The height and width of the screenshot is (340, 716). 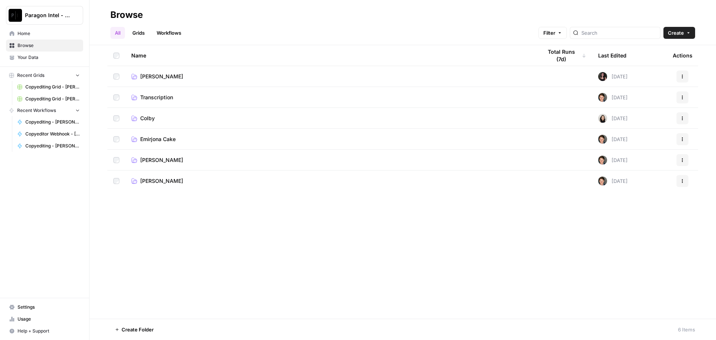 What do you see at coordinates (157, 97) in the screenshot?
I see `span: Transcription` at bounding box center [157, 97].